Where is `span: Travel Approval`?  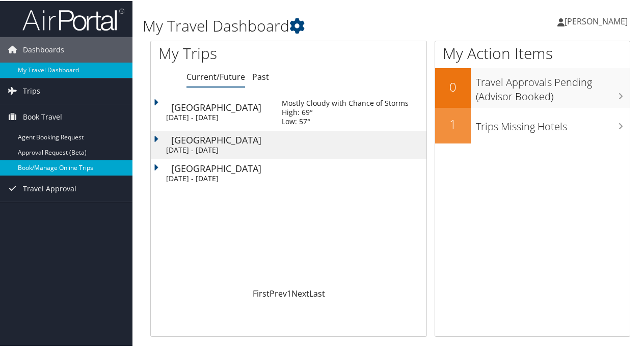 span: Travel Approval is located at coordinates (50, 188).